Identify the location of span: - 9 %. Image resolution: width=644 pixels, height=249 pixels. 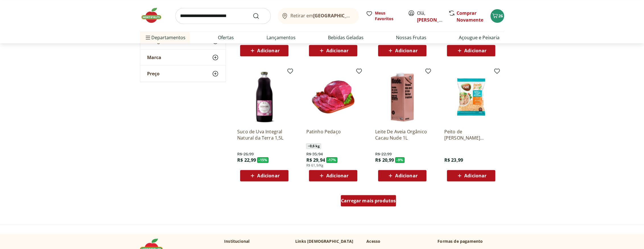
(399, 160).